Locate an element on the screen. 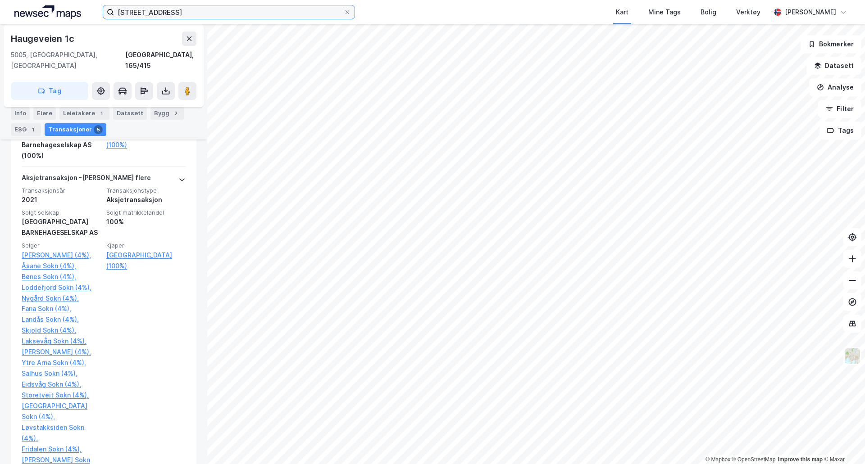 Image resolution: width=865 pixels, height=464 pixels. button: Tags is located at coordinates (840, 131).